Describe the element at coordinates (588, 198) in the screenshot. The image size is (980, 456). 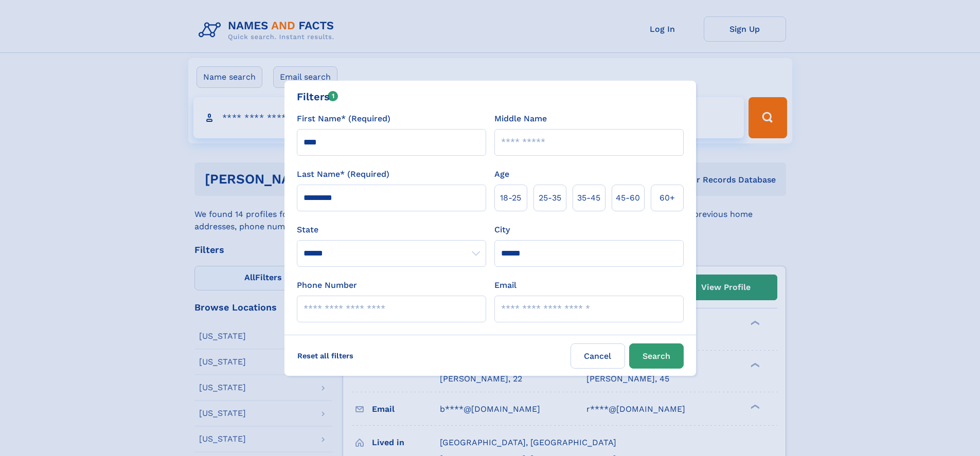
I see `span: 35‑45` at that location.